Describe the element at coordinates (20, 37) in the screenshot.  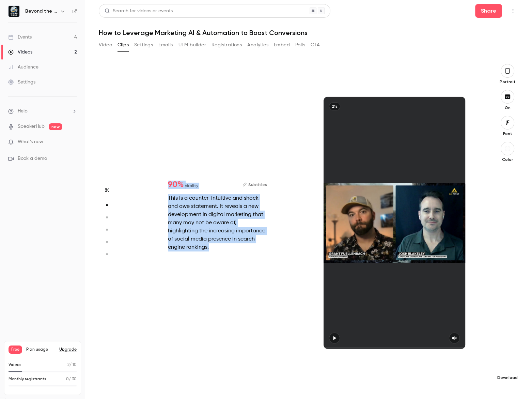
I see `div: Events` at that location.